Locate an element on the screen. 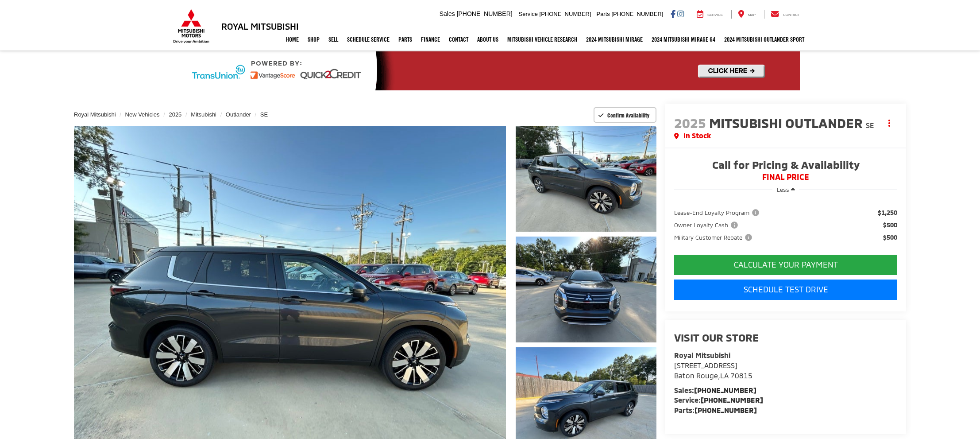 The width and height of the screenshot is (980, 439). h3: Royal Mitsubishi is located at coordinates (260, 26).